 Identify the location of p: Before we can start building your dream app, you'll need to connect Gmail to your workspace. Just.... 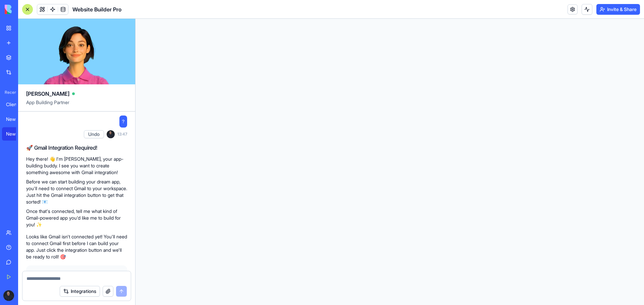
(77, 192).